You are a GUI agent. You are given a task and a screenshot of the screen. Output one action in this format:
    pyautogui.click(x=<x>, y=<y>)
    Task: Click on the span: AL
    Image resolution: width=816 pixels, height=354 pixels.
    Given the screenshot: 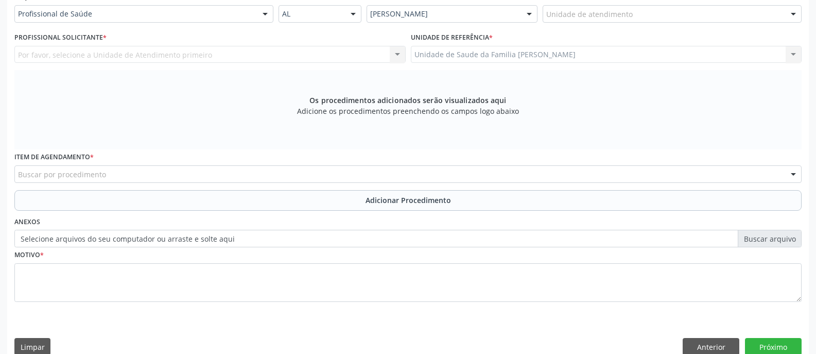 What is the action you would take?
    pyautogui.click(x=311, y=14)
    